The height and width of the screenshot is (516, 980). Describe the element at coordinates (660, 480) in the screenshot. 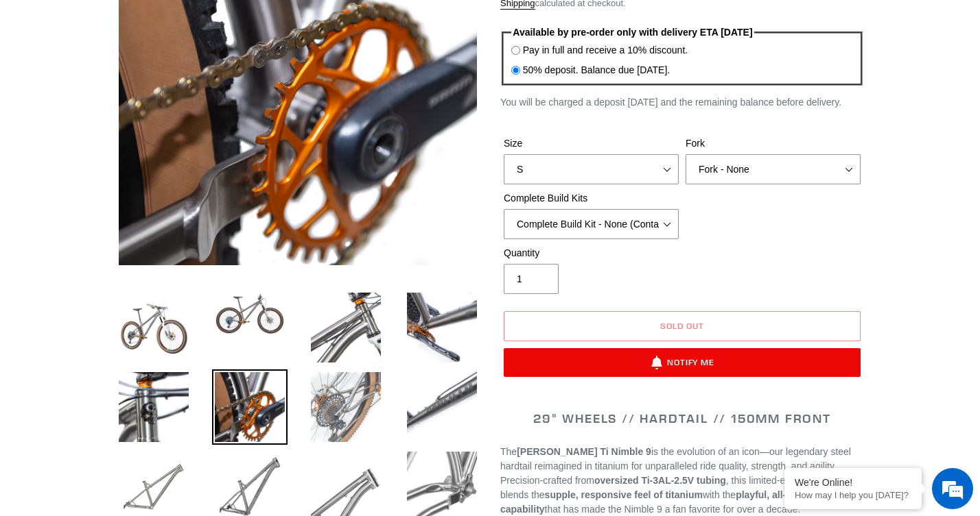

I see `strong: oversized Ti-3AL-2.5V tubing` at that location.